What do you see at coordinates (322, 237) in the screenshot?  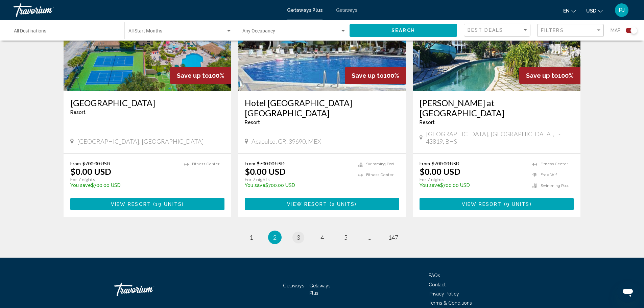 I see `ul: Pagination` at bounding box center [322, 237].